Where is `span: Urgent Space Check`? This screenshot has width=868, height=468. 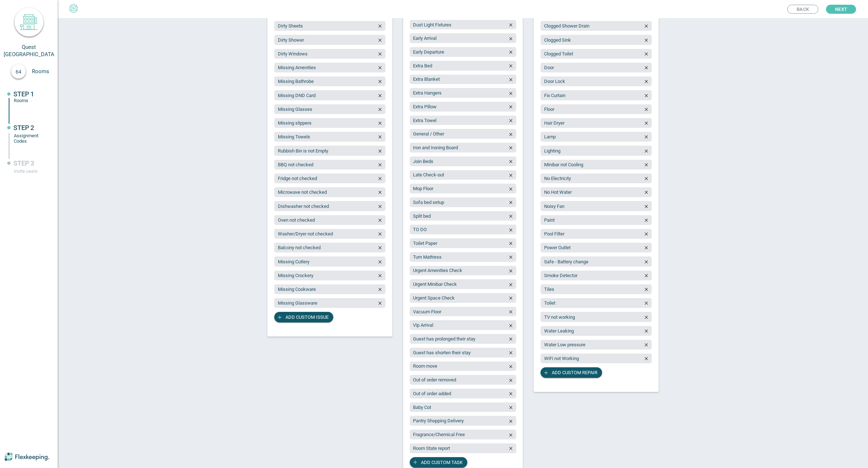
span: Urgent Space Check is located at coordinates (434, 297).